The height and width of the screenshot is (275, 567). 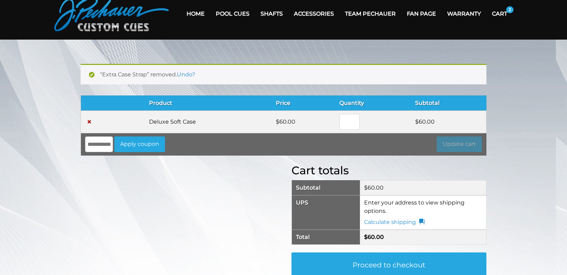 What do you see at coordinates (500, 14) in the screenshot?
I see `a: Cart` at bounding box center [500, 14].